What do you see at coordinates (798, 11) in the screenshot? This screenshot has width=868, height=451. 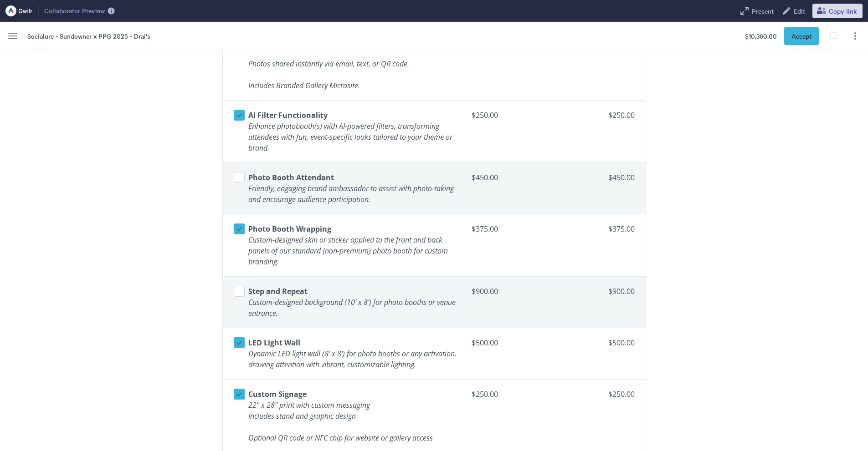 I see `span: Edit` at bounding box center [798, 11].